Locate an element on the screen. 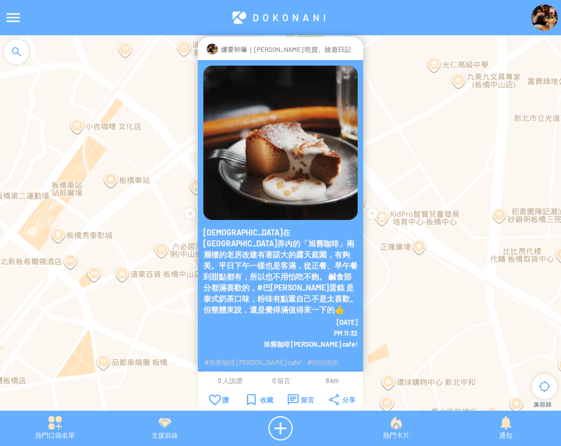 The image size is (561, 446). span: #dokonani is located at coordinates (221, 373).